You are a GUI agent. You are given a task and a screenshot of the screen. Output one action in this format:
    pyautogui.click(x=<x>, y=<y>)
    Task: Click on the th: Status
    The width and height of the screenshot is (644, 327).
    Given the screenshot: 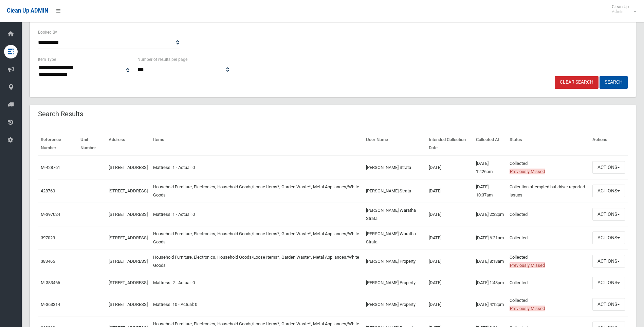 What is the action you would take?
    pyautogui.click(x=548, y=144)
    